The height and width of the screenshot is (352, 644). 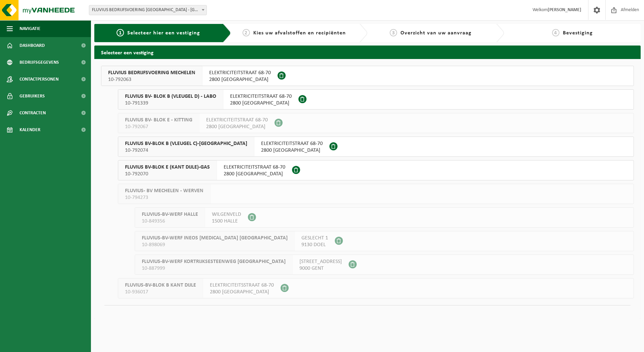 What do you see at coordinates (171, 103) in the screenshot?
I see `span: 10-791339` at bounding box center [171, 103].